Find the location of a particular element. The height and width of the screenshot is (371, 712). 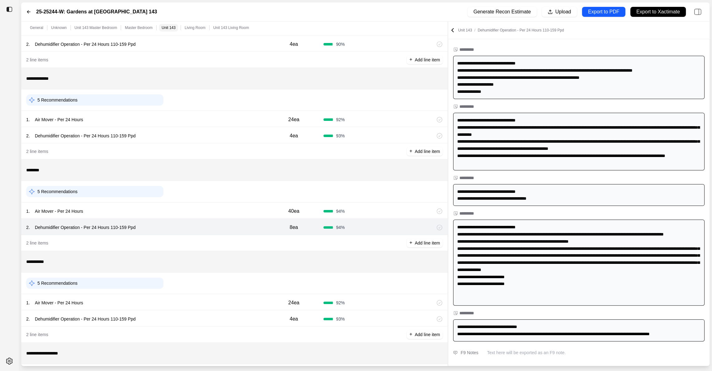

p: Text here will be exported as an F9 note. is located at coordinates (595, 353).